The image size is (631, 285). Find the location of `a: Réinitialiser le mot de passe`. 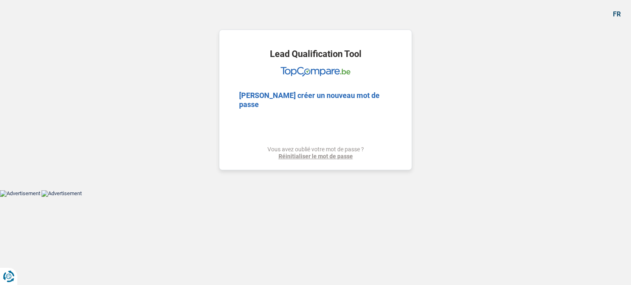

a: Réinitialiser le mot de passe is located at coordinates (315, 156).